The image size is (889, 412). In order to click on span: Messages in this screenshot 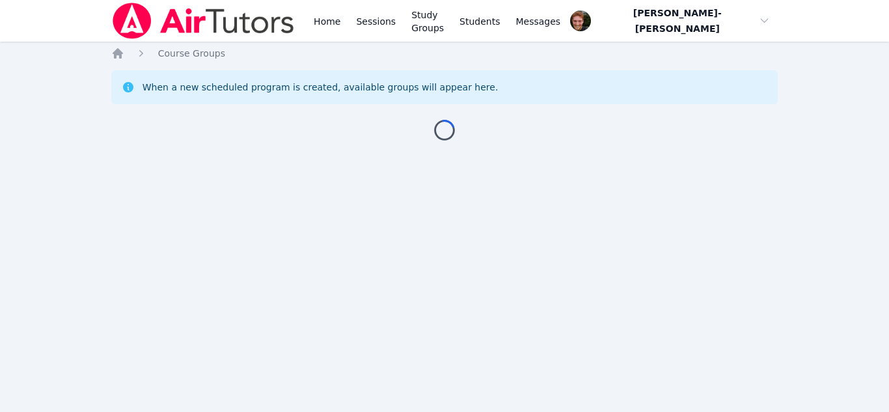, I will do `click(538, 21)`.